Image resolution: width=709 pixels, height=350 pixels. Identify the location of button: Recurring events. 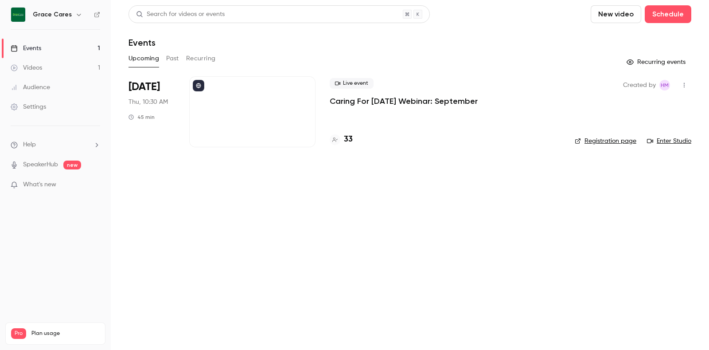
(657, 62).